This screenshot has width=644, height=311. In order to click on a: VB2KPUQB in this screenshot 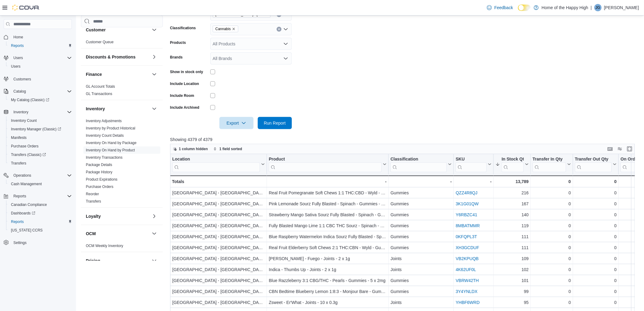, I will do `click(467, 259)`.